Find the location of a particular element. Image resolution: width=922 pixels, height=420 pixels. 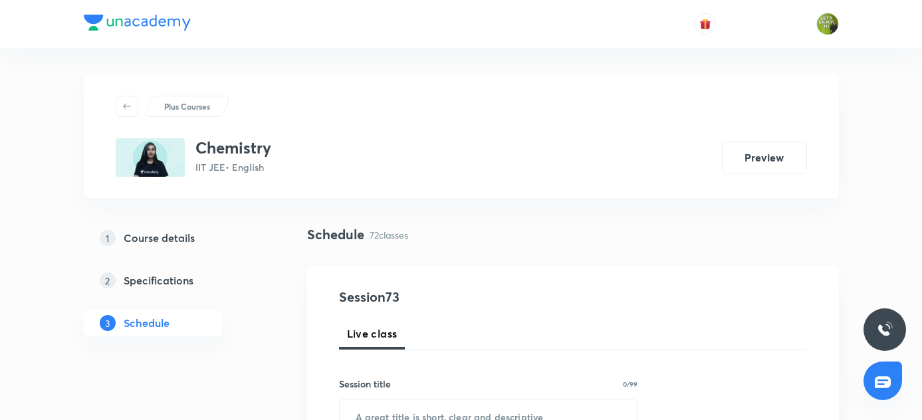

h5: Course details is located at coordinates (159, 238).